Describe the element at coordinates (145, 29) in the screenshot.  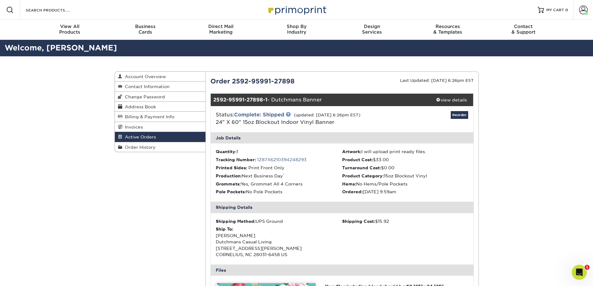
I see `div: Cards` at that location.